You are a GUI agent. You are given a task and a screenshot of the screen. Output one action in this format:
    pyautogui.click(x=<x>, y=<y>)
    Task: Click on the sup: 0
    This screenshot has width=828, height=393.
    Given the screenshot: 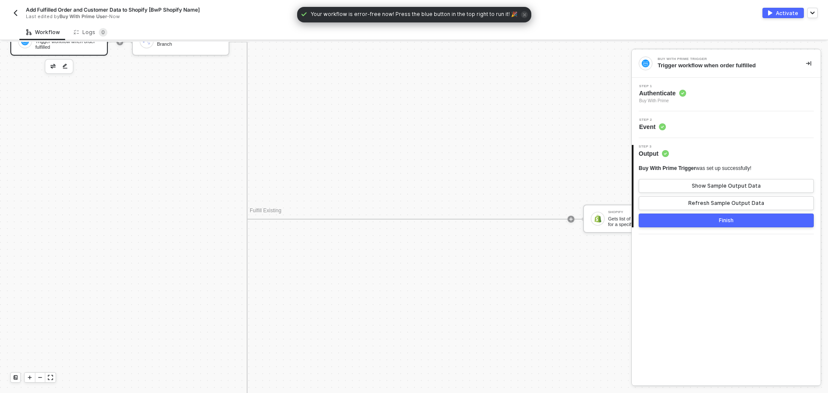 What is the action you would take?
    pyautogui.click(x=103, y=32)
    